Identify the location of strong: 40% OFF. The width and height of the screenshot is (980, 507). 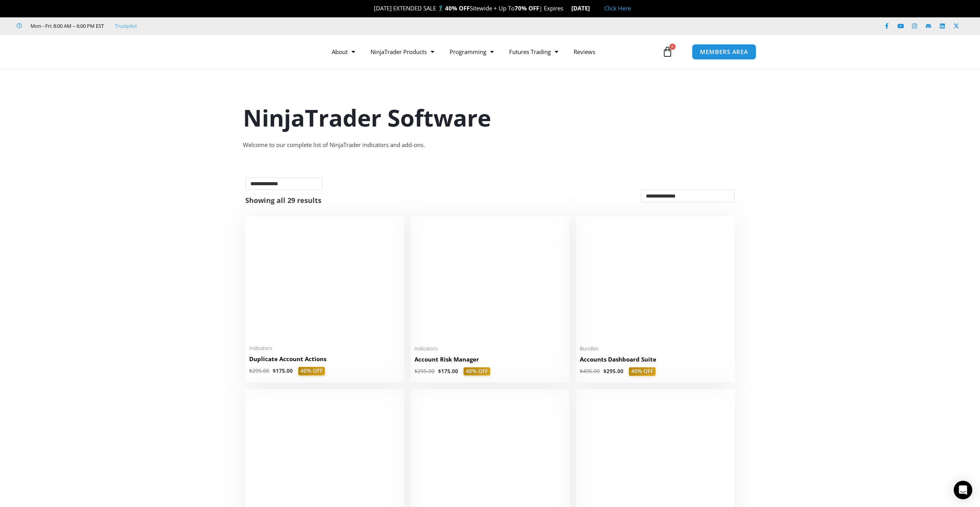
(457, 8).